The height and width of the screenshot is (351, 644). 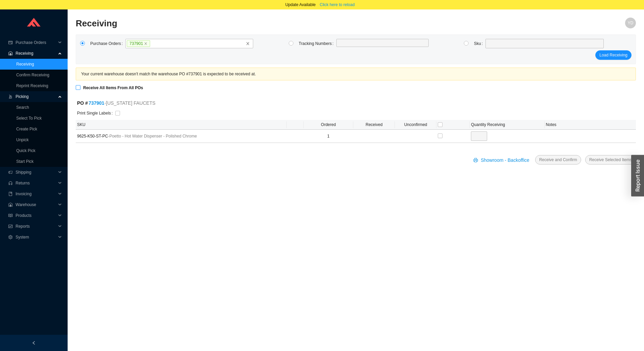 What do you see at coordinates (613, 55) in the screenshot?
I see `span: Load Receiving` at bounding box center [613, 55].